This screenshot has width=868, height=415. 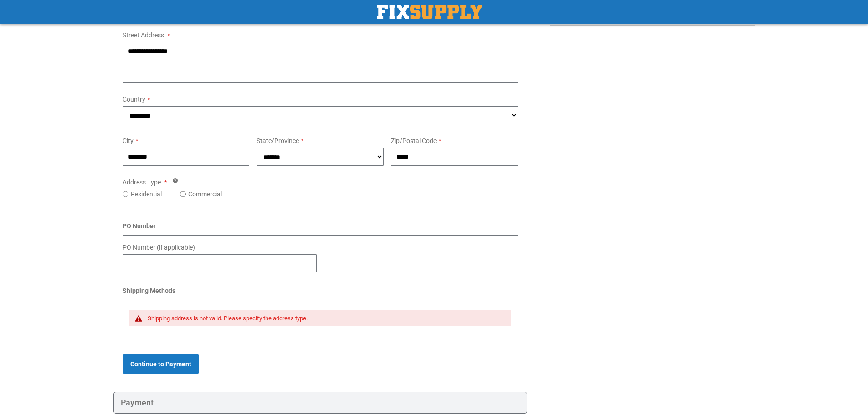 I want to click on span: City, so click(x=128, y=141).